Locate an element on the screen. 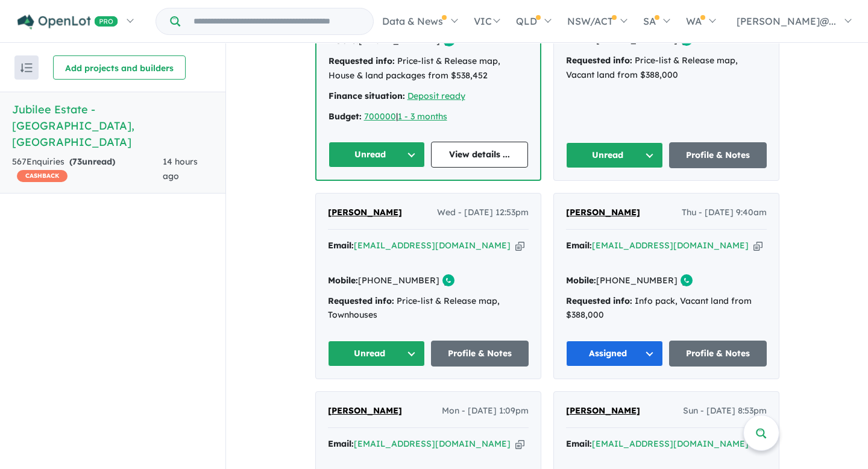 The width and height of the screenshot is (868, 469). a: 1 - 3 months is located at coordinates (422, 116).